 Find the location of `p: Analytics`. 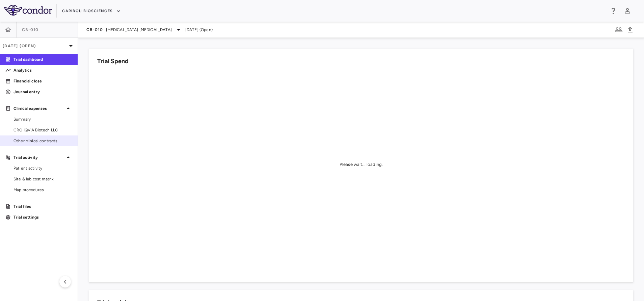

p: Analytics is located at coordinates (43, 70).